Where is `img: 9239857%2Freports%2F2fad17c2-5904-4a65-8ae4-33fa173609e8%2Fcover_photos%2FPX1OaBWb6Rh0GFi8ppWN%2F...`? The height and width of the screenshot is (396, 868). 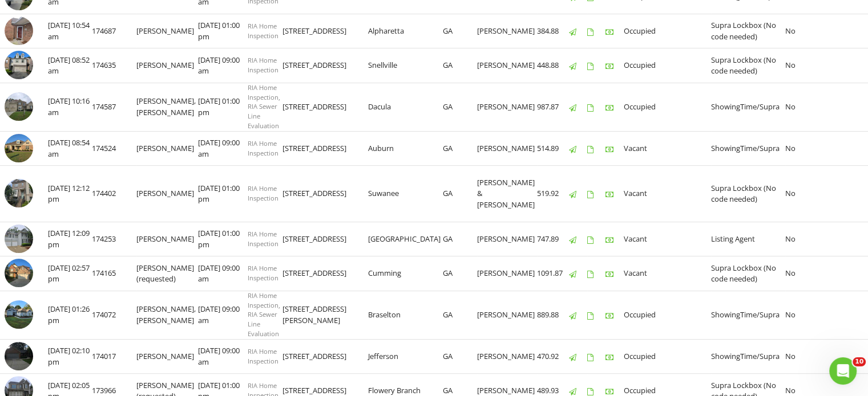
img: 9239857%2Freports%2F2fad17c2-5904-4a65-8ae4-33fa173609e8%2Fcover_photos%2FPX1OaBWb6Rh0GFi8ppWN%2F... is located at coordinates (19, 273).